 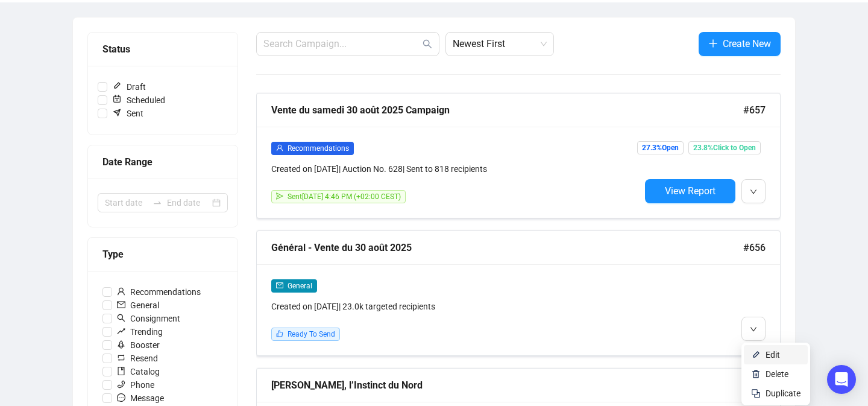 I want to click on span: Draft, so click(x=129, y=87).